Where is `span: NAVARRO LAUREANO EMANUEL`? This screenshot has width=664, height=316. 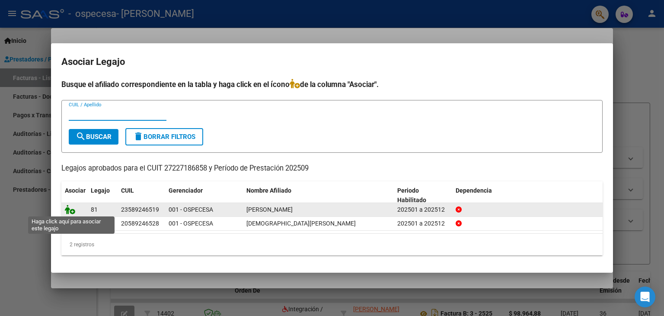 span: NAVARRO LAUREANO EMANUEL is located at coordinates (301, 223).